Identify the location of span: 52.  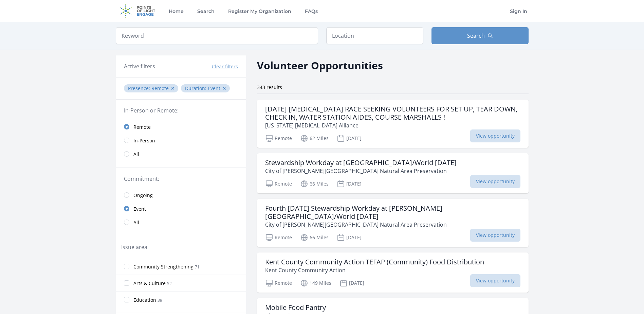
(169, 283).